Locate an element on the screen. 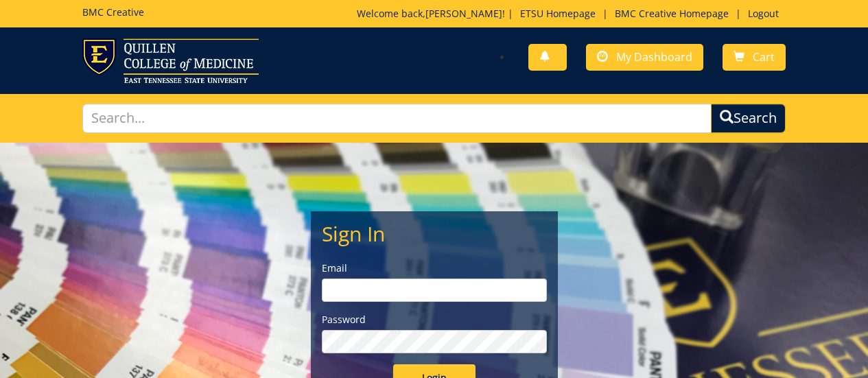 This screenshot has height=378, width=868. a: ETSU Homepage is located at coordinates (558, 13).